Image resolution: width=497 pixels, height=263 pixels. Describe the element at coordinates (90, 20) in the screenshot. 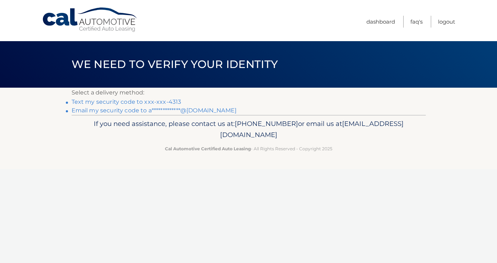

I see `a: Cal Automotive` at that location.